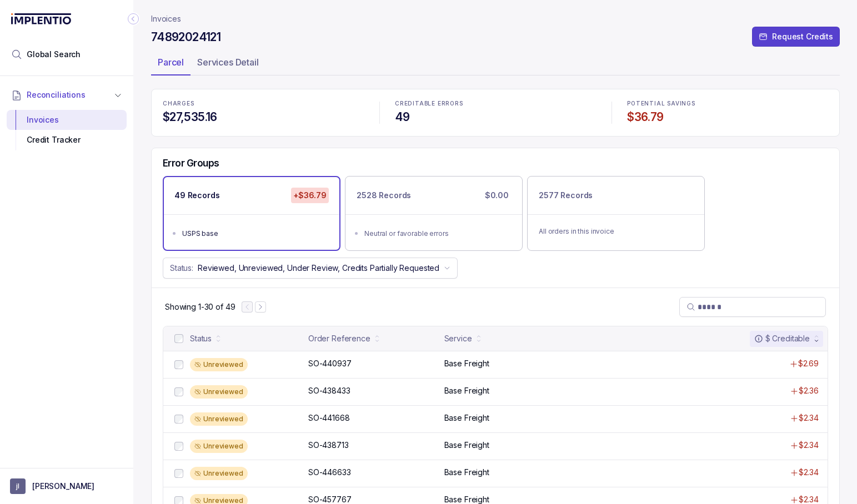 The width and height of the screenshot is (857, 504). I want to click on p: 49 Records, so click(197, 195).